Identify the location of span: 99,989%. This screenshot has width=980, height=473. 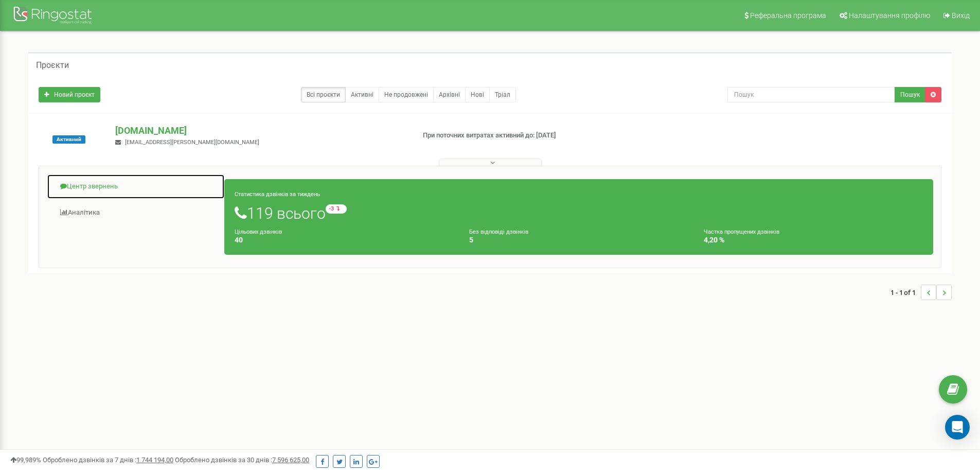
(26, 459).